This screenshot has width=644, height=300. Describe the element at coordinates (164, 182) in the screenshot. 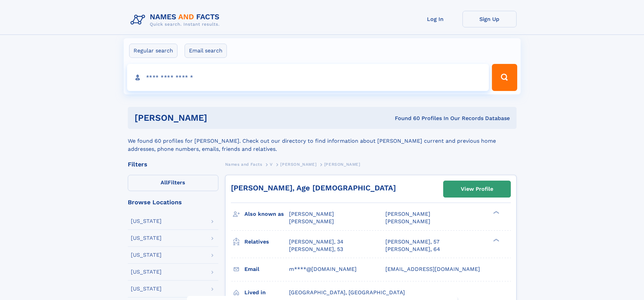

I see `span: All` at that location.